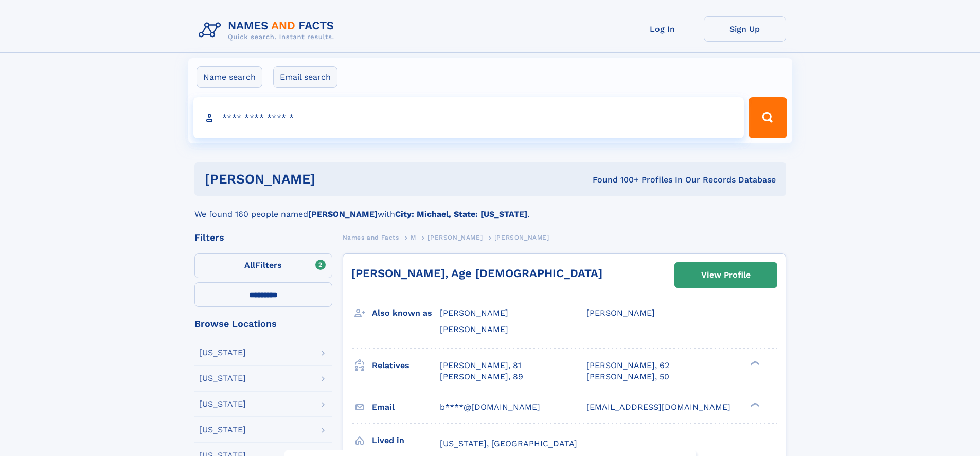 Image resolution: width=980 pixels, height=456 pixels. What do you see at coordinates (406, 365) in the screenshot?
I see `h3: Relatives` at bounding box center [406, 365].